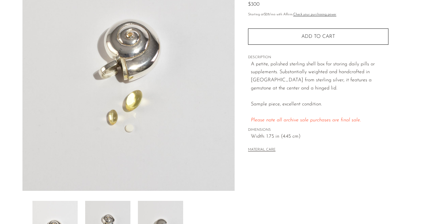  Describe the element at coordinates (262, 150) in the screenshot. I see `button: MATERIAL CARE` at that location.